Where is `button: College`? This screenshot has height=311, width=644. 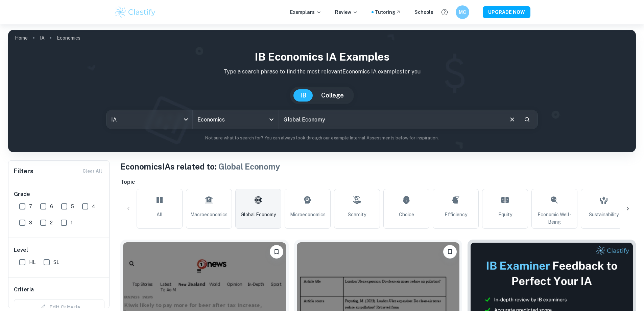 button: College is located at coordinates (333, 95).